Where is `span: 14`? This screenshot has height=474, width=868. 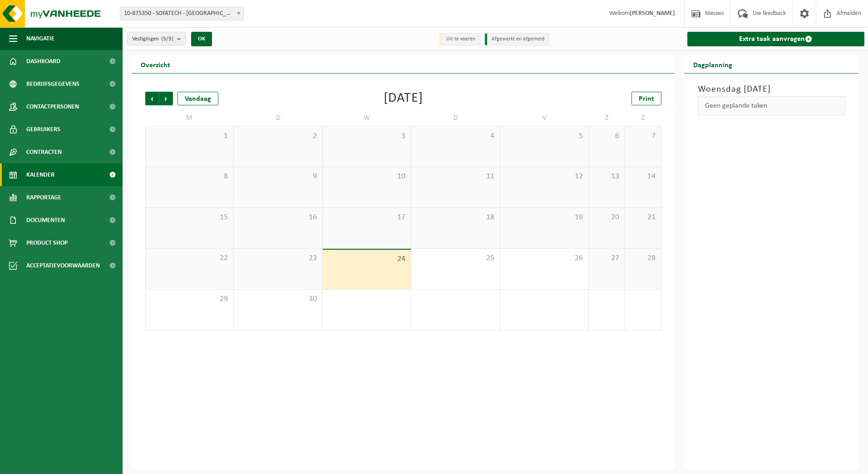 span: 14 is located at coordinates (643, 177).